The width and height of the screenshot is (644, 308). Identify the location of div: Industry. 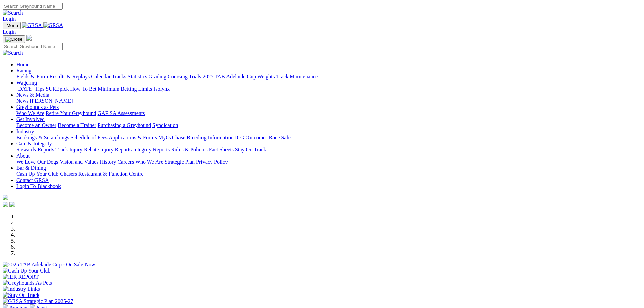
(329, 137).